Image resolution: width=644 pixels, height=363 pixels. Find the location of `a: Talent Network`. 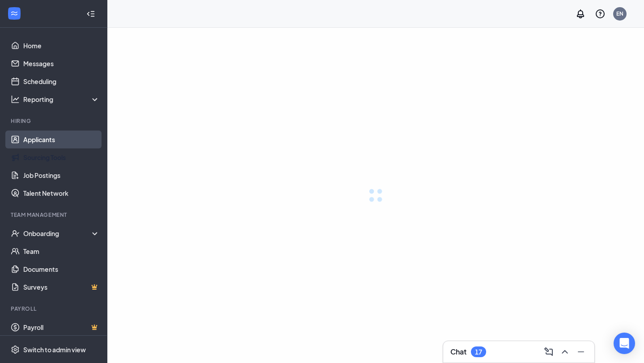

a: Talent Network is located at coordinates (61, 193).